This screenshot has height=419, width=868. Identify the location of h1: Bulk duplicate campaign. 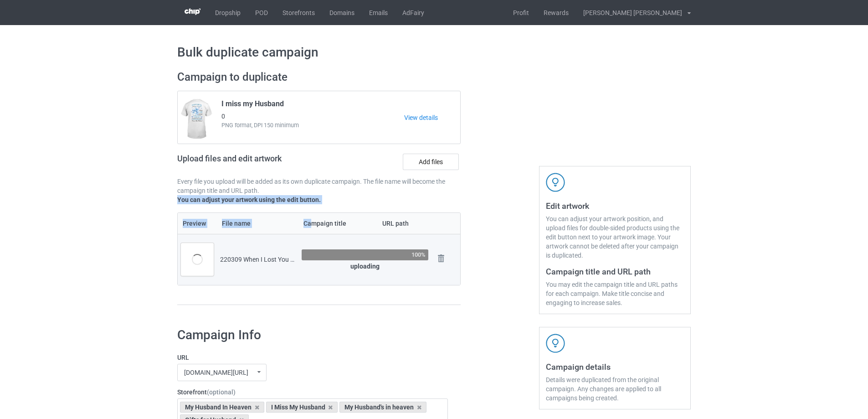
(434, 53).